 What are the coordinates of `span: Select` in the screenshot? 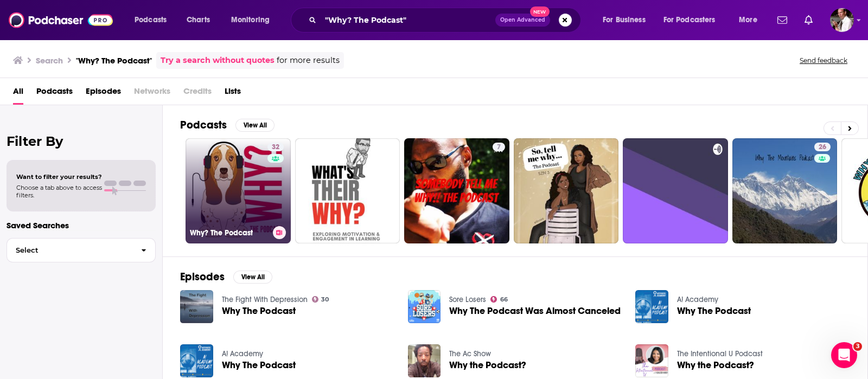 It's located at (69, 250).